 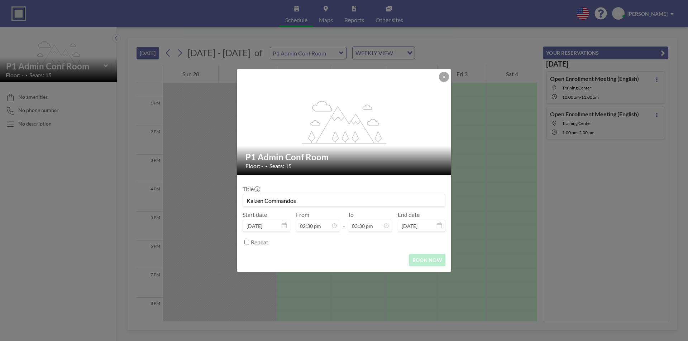 What do you see at coordinates (254, 166) in the screenshot?
I see `span: Floor: -` at bounding box center [254, 166].